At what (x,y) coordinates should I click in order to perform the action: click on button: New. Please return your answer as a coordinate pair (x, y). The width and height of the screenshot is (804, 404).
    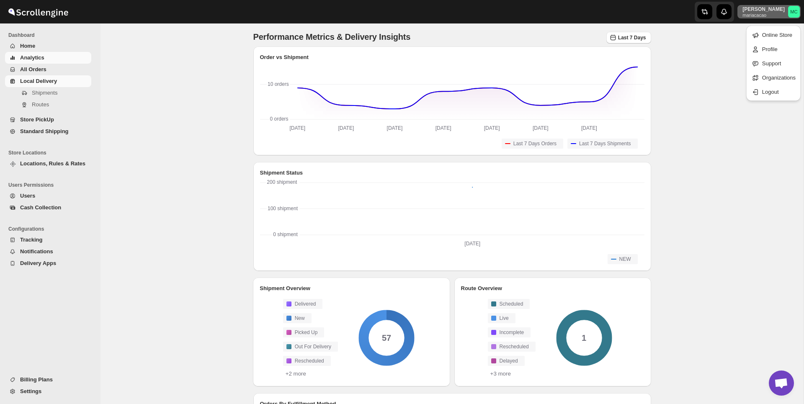
    Looking at the image, I should click on (297, 318).